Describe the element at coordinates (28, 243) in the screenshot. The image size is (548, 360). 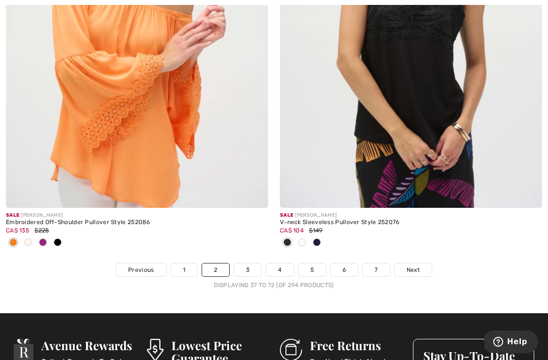
I see `div: Off White` at that location.